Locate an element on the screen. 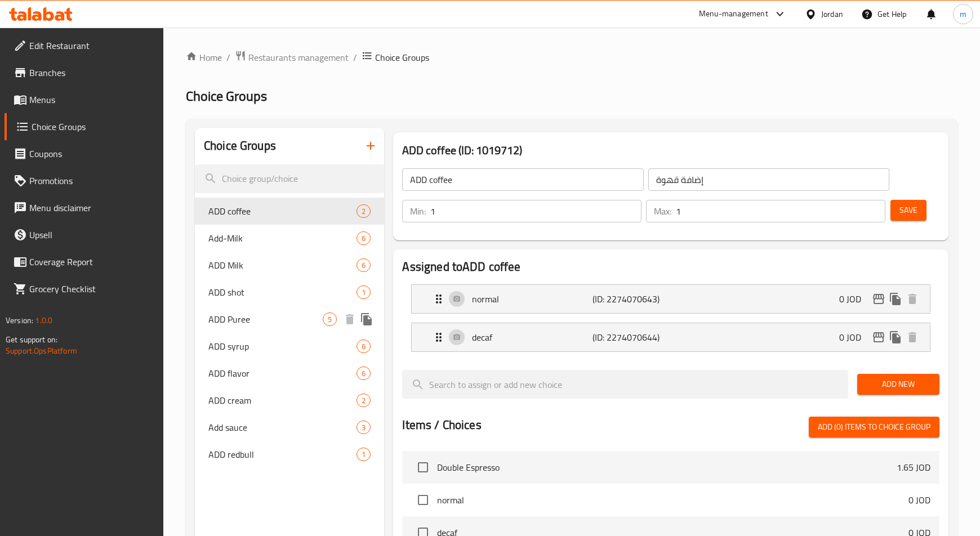 Image resolution: width=980 pixels, height=536 pixels. div: Add-Milk6 is located at coordinates (290, 238).